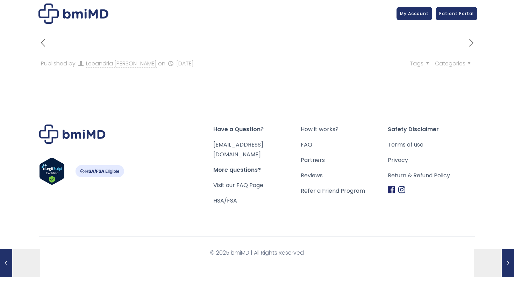 The height and width of the screenshot is (291, 514). Describe the element at coordinates (73, 14) in the screenshot. I see `img: e2ef1db6-10d9-47e3-ad67-41e9b63c811b` at that location.